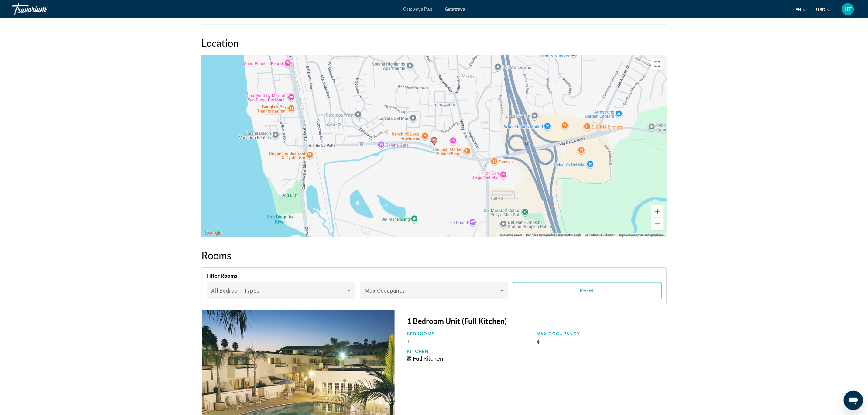 This screenshot has height=415, width=868. What do you see at coordinates (434, 276) in the screenshot?
I see `h4: Filter Rooms` at bounding box center [434, 276].